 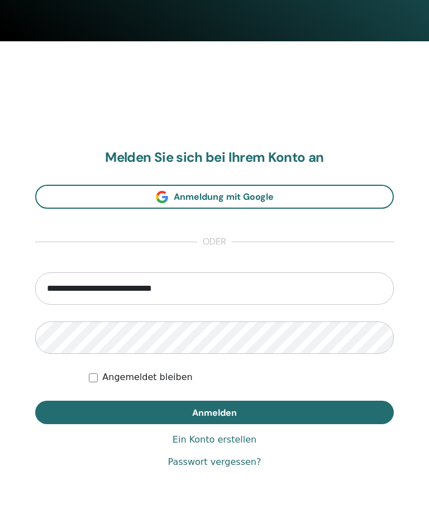 I want to click on span: oder, so click(x=214, y=242).